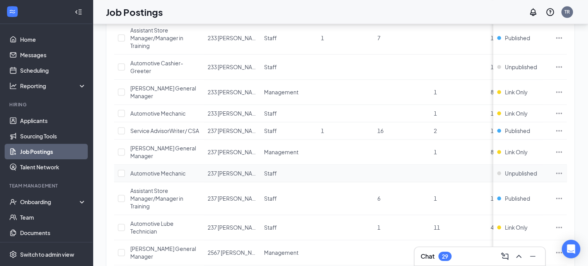 This screenshot has width=588, height=266. Describe the element at coordinates (495, 131) in the screenshot. I see `span: 146` at that location.